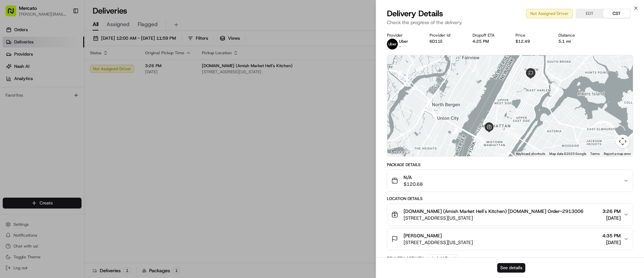  I want to click on button: Map camera controls, so click(622, 141).